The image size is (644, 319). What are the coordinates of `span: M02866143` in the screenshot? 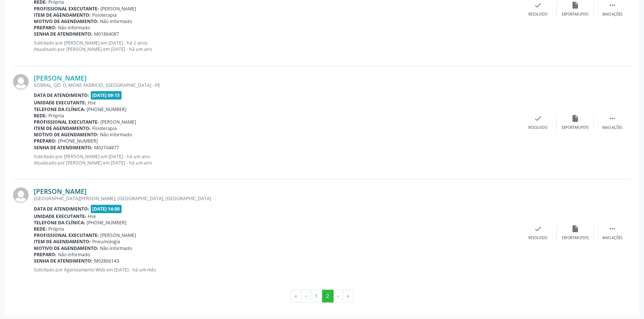 It's located at (106, 261).